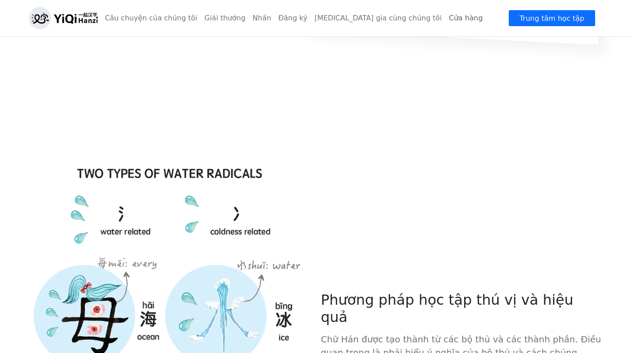 This screenshot has height=353, width=631. I want to click on font: Trung tâm học tập, so click(552, 18).